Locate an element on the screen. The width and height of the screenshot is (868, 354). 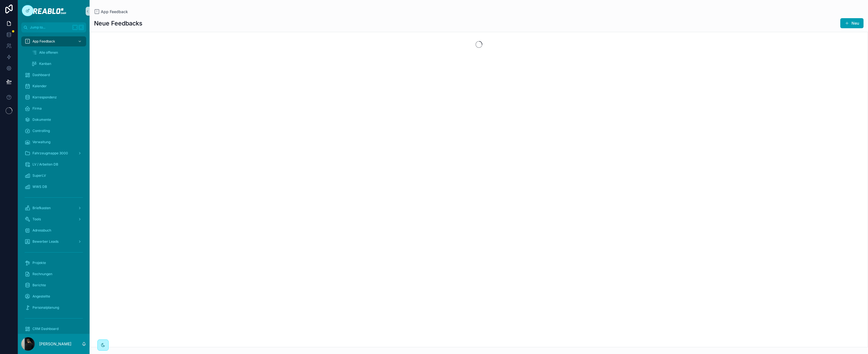
span: Controlling is located at coordinates (41, 131).